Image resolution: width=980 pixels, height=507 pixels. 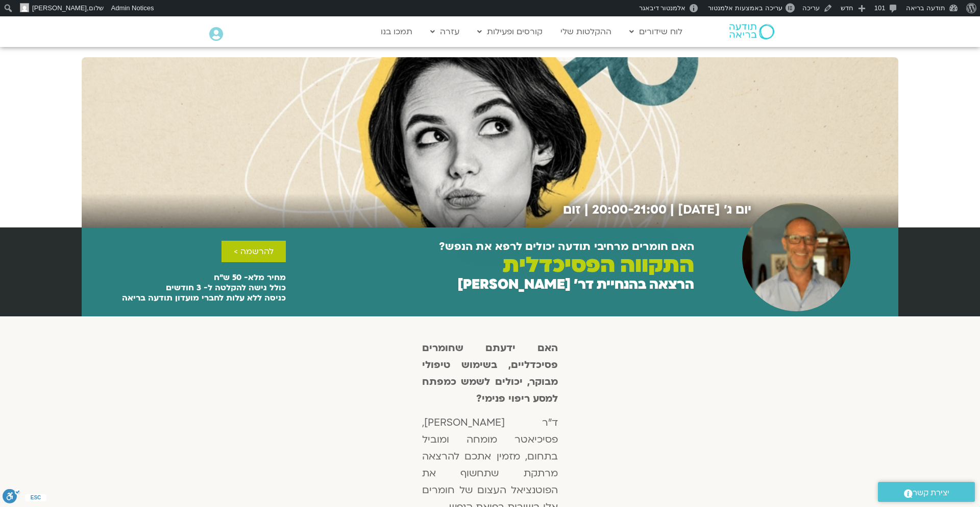 What do you see at coordinates (510, 31) in the screenshot?
I see `a: קורסים ופעילות` at bounding box center [510, 31].